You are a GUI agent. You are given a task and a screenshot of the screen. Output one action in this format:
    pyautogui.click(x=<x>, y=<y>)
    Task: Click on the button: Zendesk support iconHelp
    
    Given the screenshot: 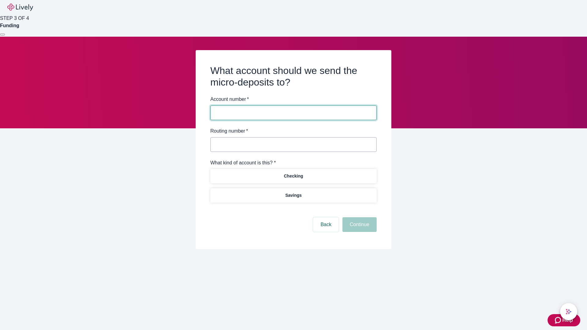 What is the action you would take?
    pyautogui.click(x=564, y=321)
    